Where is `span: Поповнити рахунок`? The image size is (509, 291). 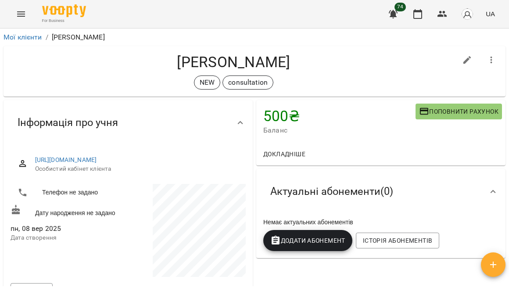
span: Поповнити рахунок is located at coordinates (458, 111).